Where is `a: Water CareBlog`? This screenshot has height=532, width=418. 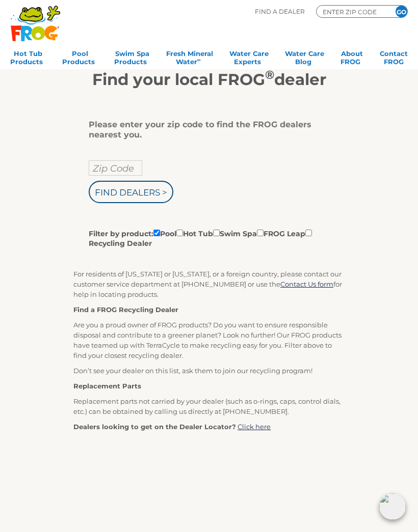
a: Water CareBlog is located at coordinates (304, 57).